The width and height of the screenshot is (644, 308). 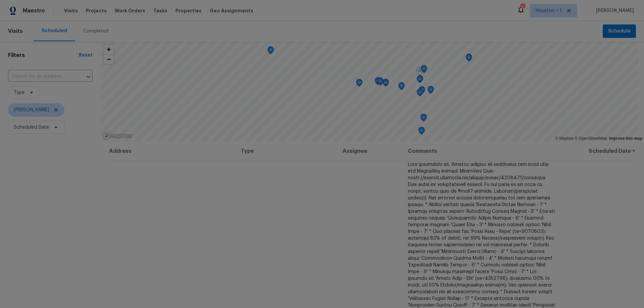 What do you see at coordinates (160, 10) in the screenshot?
I see `span: Tasks` at bounding box center [160, 10].